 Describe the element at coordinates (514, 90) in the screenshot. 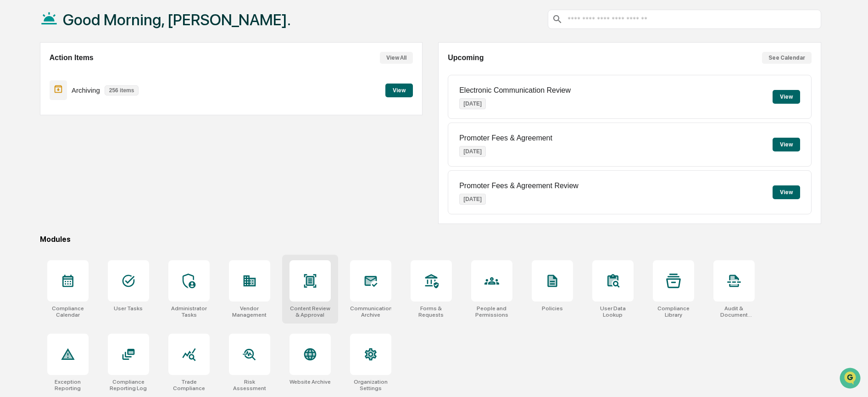

I see `p: Electronic Communication Review` at that location.